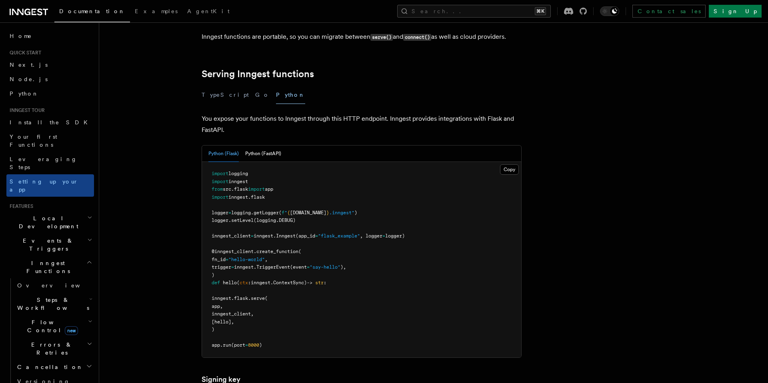  Describe the element at coordinates (33, 141) in the screenshot. I see `span: Your first Functions` at that location.